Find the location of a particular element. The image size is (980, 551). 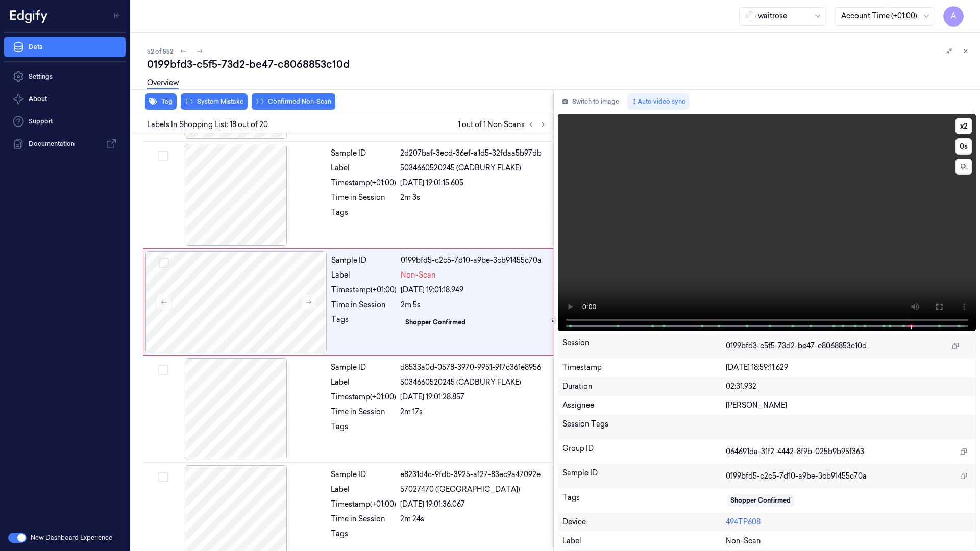

div: 494TP608 is located at coordinates (849, 522).